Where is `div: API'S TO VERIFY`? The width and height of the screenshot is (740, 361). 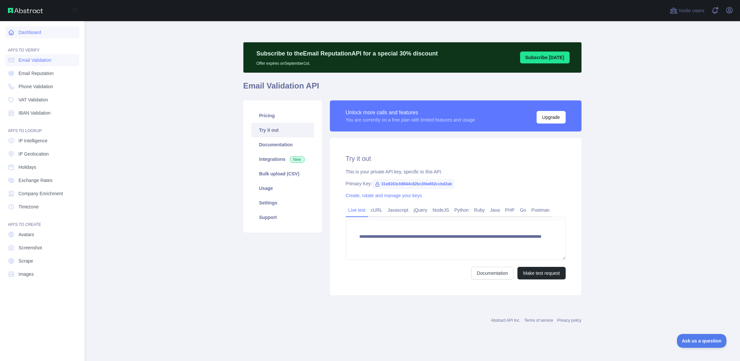 div: API'S TO VERIFY is located at coordinates (42, 46).